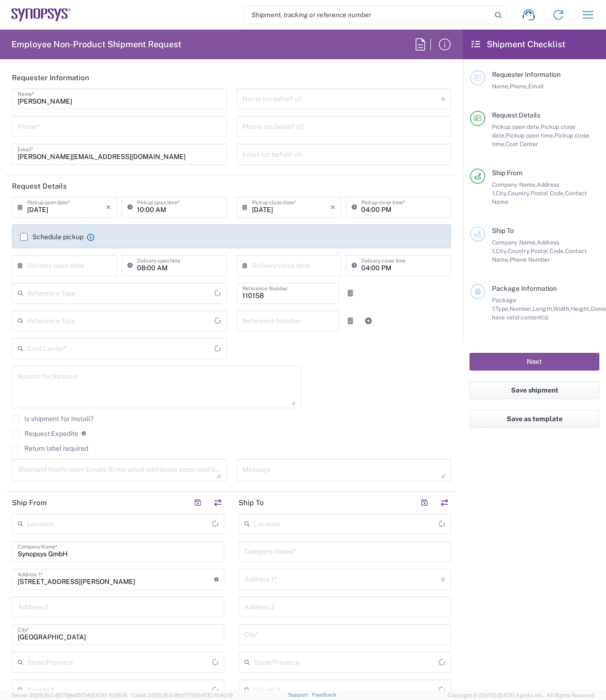 Image resolution: width=606 pixels, height=700 pixels. I want to click on span: Width,, so click(562, 308).